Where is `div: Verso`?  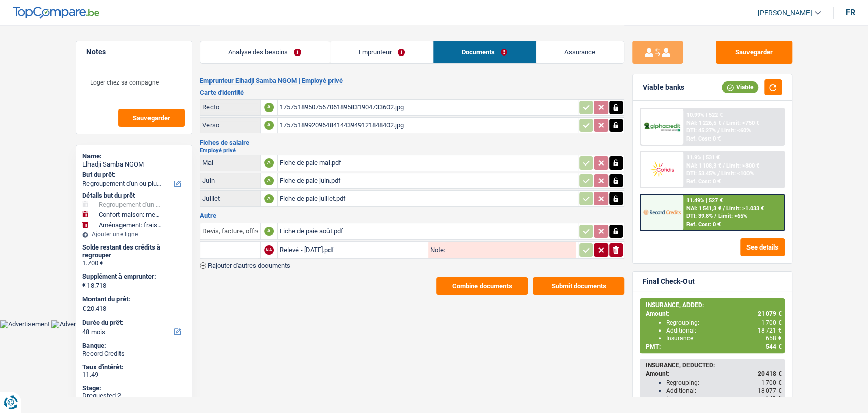 div: Verso is located at coordinates (230, 125).